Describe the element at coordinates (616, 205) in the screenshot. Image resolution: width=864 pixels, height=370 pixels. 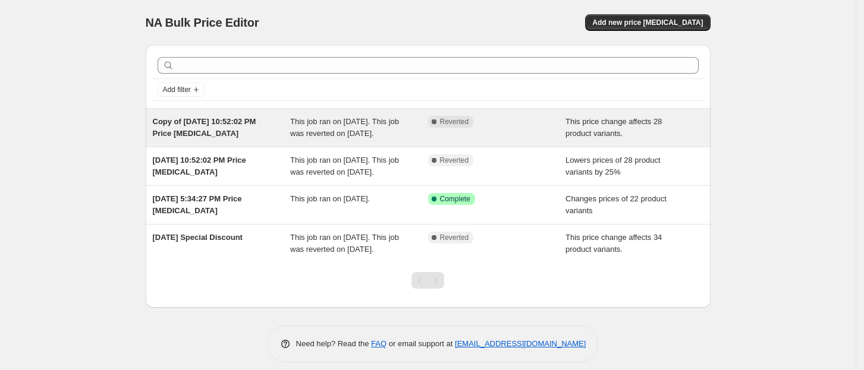
I see `span: Changes prices of 22 product variants` at that location.